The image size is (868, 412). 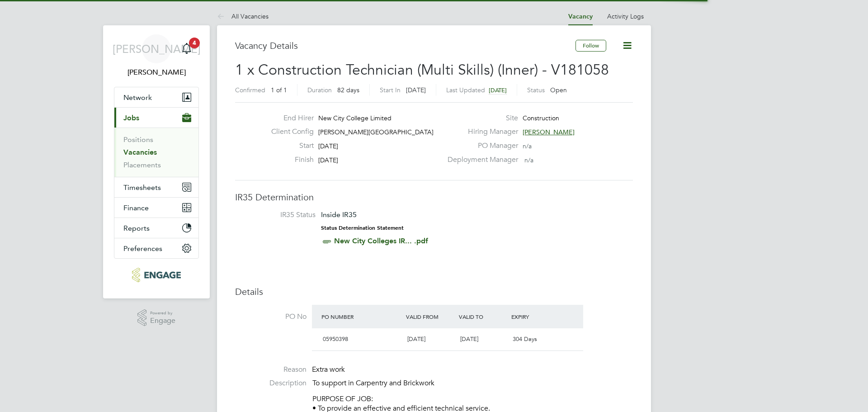 What do you see at coordinates (581, 16) in the screenshot?
I see `a: Vacancy` at bounding box center [581, 16].